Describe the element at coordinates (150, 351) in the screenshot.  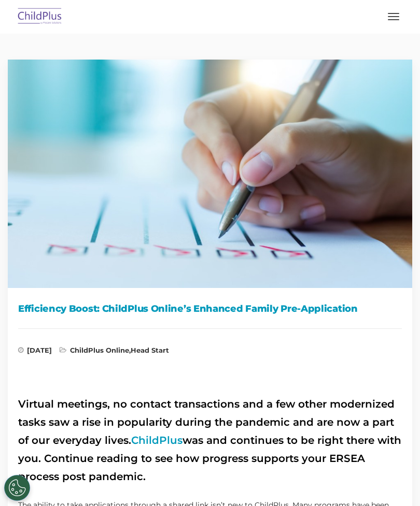
I see `a: Head Start` at that location.